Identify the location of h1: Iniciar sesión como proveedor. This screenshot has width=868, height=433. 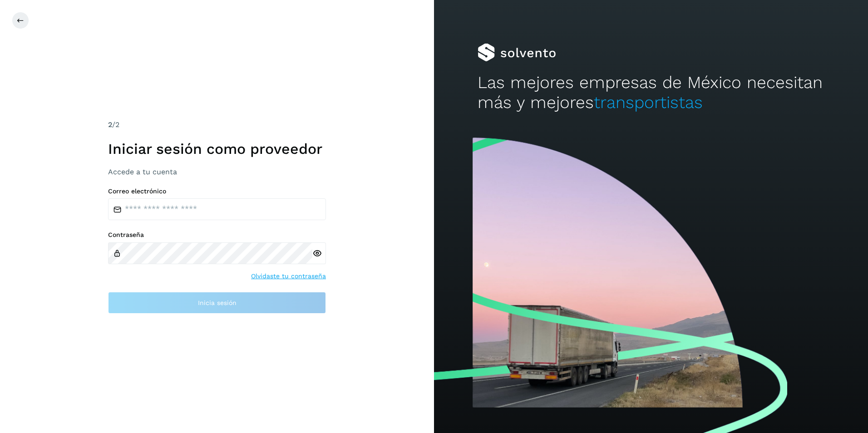
(217, 149).